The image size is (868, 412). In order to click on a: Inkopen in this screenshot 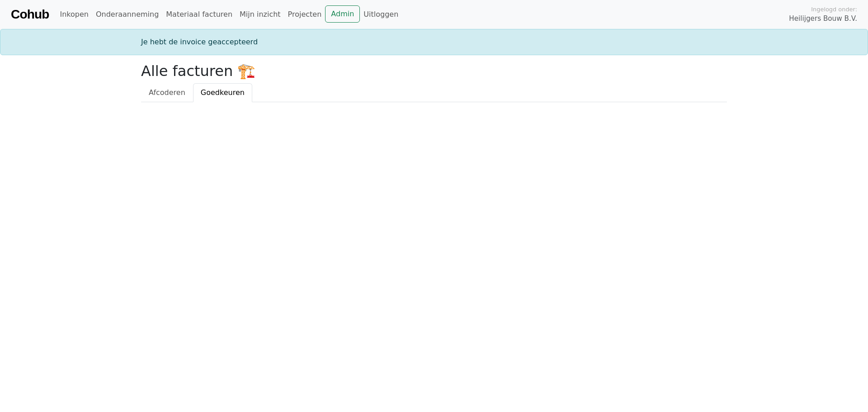, I will do `click(74, 15)`.